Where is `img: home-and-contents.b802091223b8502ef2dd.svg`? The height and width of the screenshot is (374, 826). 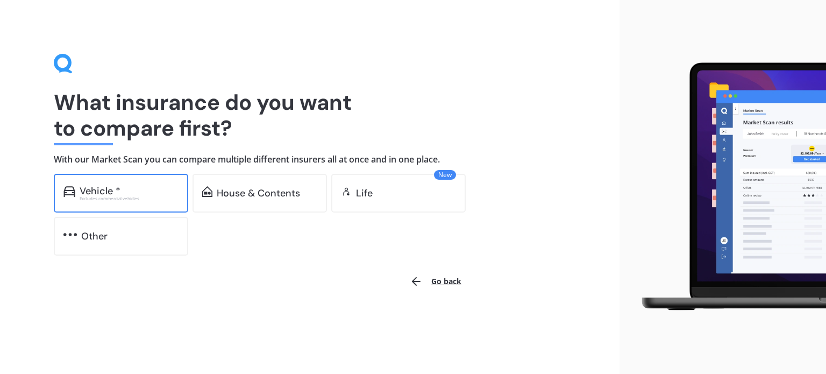
img: home-and-contents.b802091223b8502ef2dd.svg is located at coordinates (207, 191).